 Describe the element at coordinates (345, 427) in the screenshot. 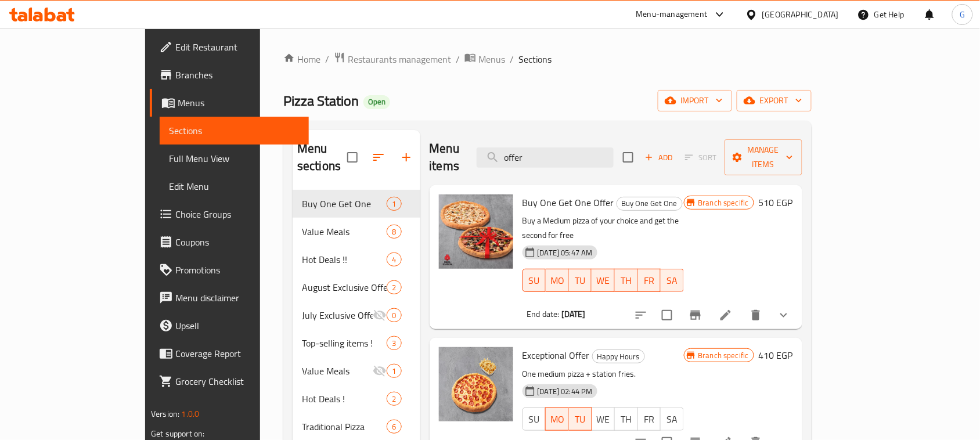

I see `span: Traditional Pizza` at that location.